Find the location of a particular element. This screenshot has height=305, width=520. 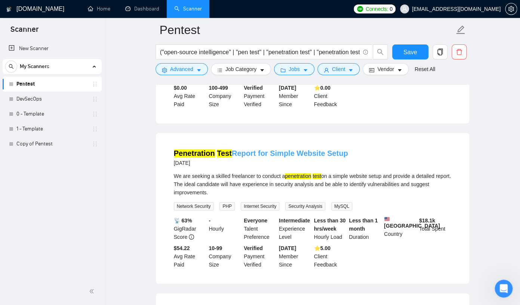

span: Job Category is located at coordinates (241, 69).